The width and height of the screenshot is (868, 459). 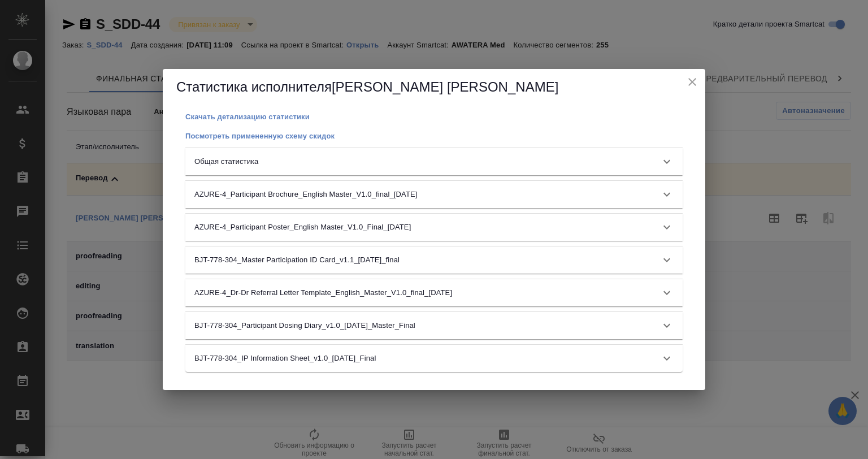 I want to click on p: Общая статистика, so click(x=226, y=162).